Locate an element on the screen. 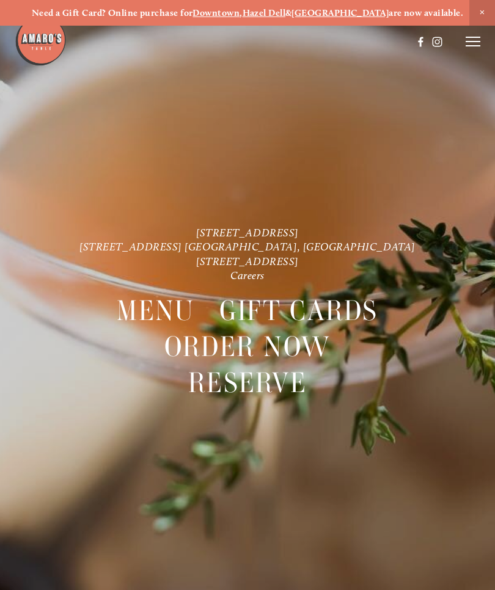 Image resolution: width=495 pixels, height=590 pixels. a: Reserve is located at coordinates (247, 382).